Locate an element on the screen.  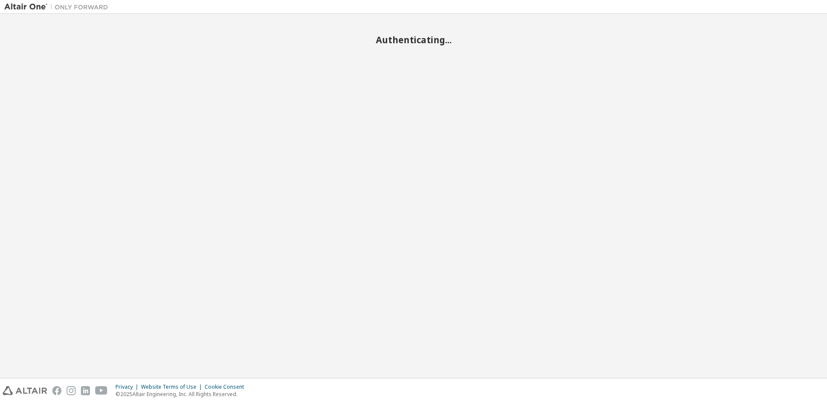
div: Privacy is located at coordinates (128, 387).